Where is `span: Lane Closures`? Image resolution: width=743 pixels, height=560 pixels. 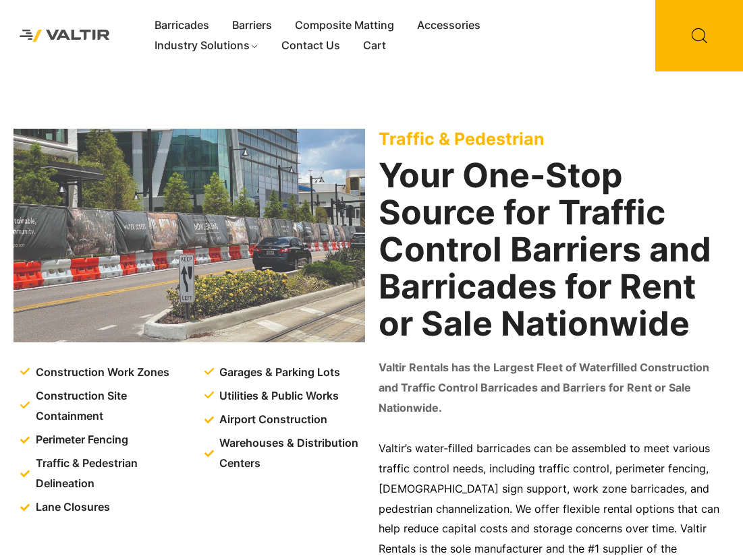 span: Lane Closures is located at coordinates (71, 508).